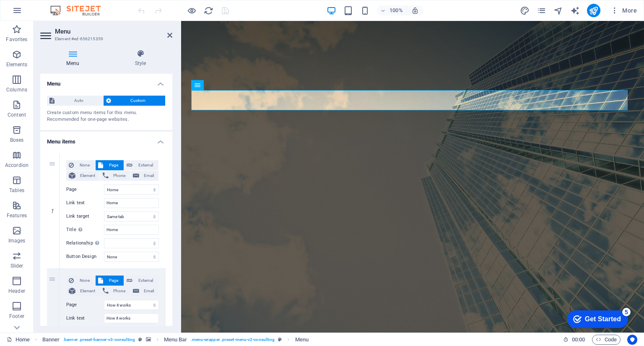  What do you see at coordinates (525, 10) in the screenshot?
I see `button: design` at bounding box center [525, 10].